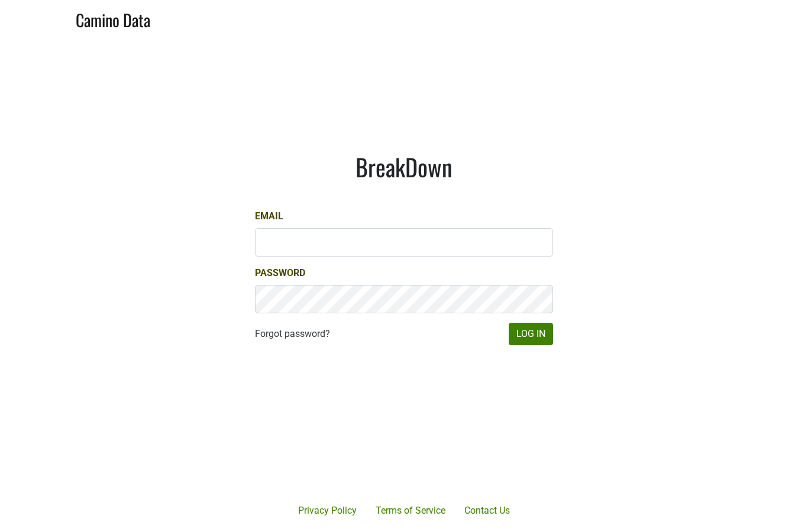  Describe the element at coordinates (530, 334) in the screenshot. I see `button: Log In` at that location.